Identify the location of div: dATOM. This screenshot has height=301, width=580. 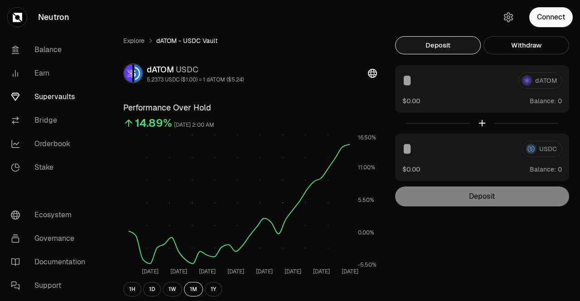
(195, 70).